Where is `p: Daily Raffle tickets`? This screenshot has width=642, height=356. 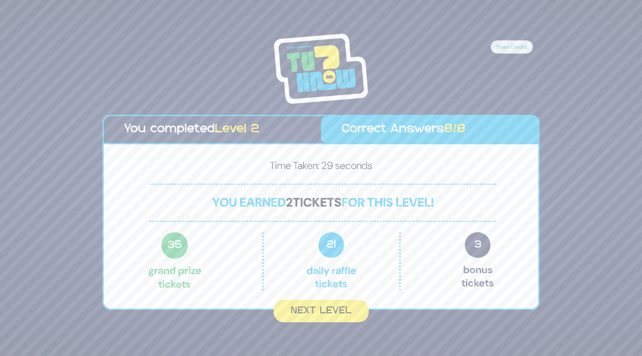
p: Daily Raffle tickets is located at coordinates (331, 261).